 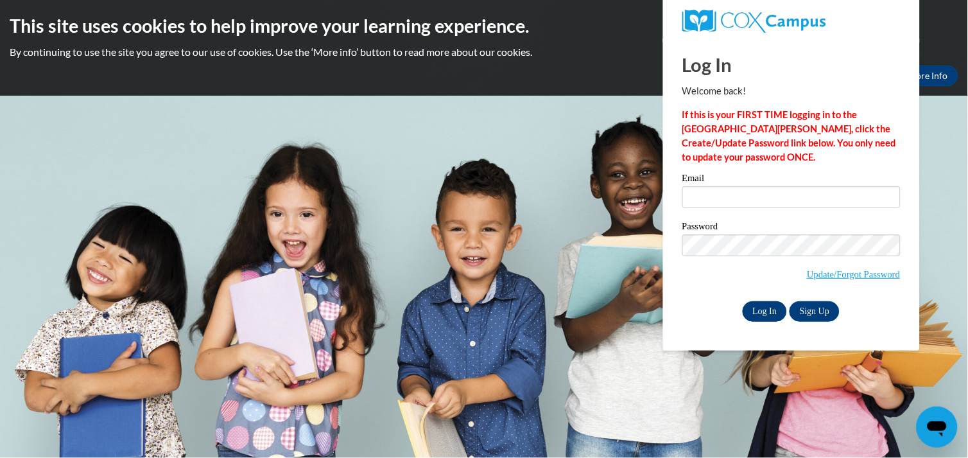 What do you see at coordinates (791, 180) in the screenshot?
I see `label: Email` at bounding box center [791, 180].